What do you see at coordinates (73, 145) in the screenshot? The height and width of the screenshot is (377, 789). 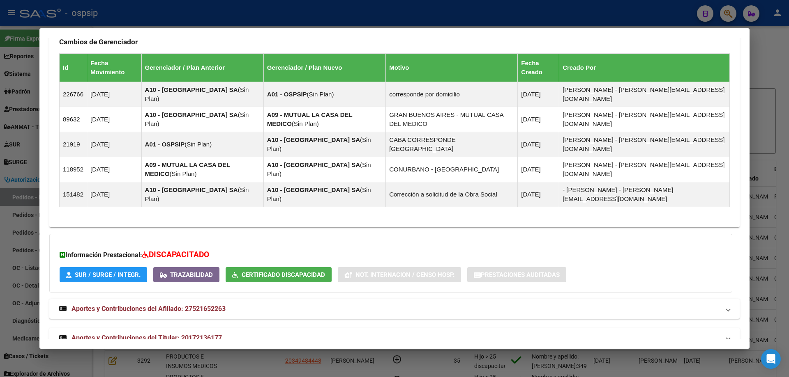 I see `td: 21919` at bounding box center [73, 145].